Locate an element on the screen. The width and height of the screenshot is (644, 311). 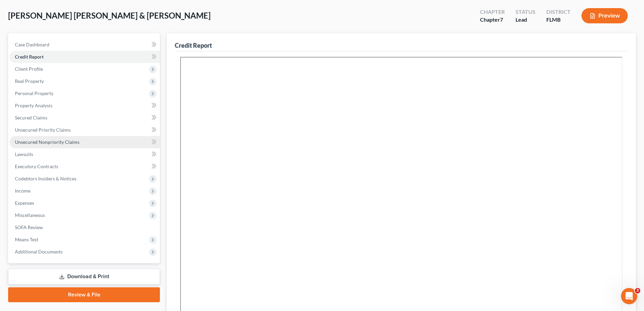
span: Real Property is located at coordinates (29, 81).